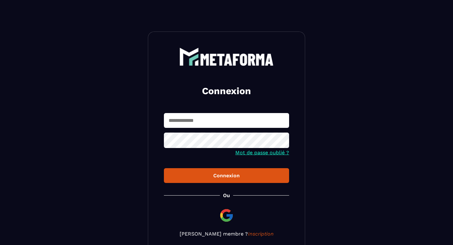  Describe the element at coordinates (261, 234) in the screenshot. I see `a: Inscription` at that location.